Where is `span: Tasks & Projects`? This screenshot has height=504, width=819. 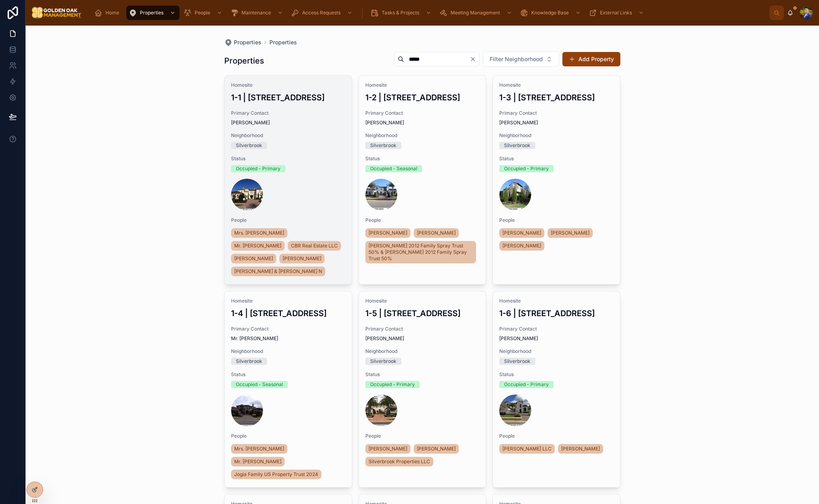 span: Tasks & Projects is located at coordinates (401, 13).